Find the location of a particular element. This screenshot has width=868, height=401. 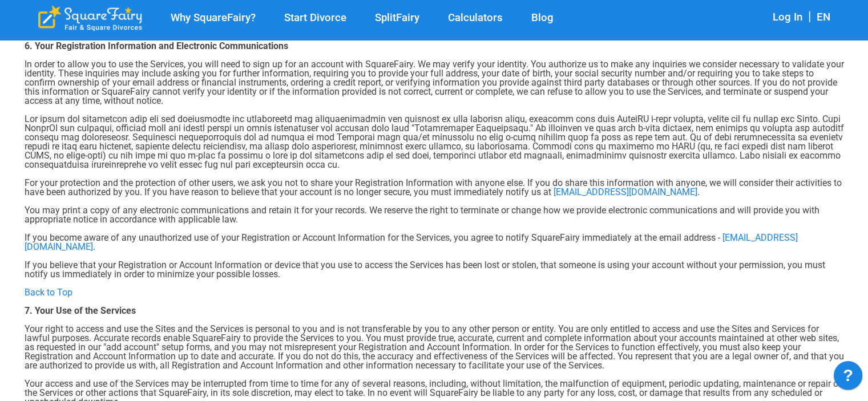

span: For your protection and the protection of other users, we ask you not to share your Registration ... is located at coordinates (433, 187).